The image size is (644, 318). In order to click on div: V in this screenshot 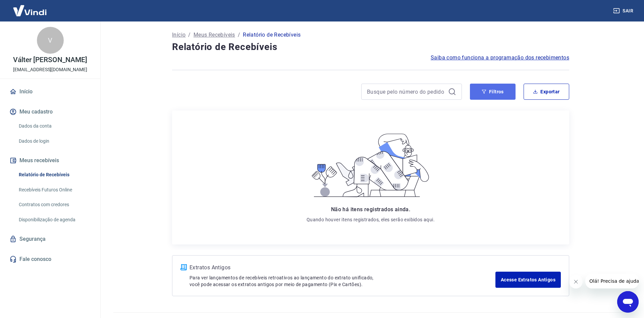, I will do `click(50, 40)`.